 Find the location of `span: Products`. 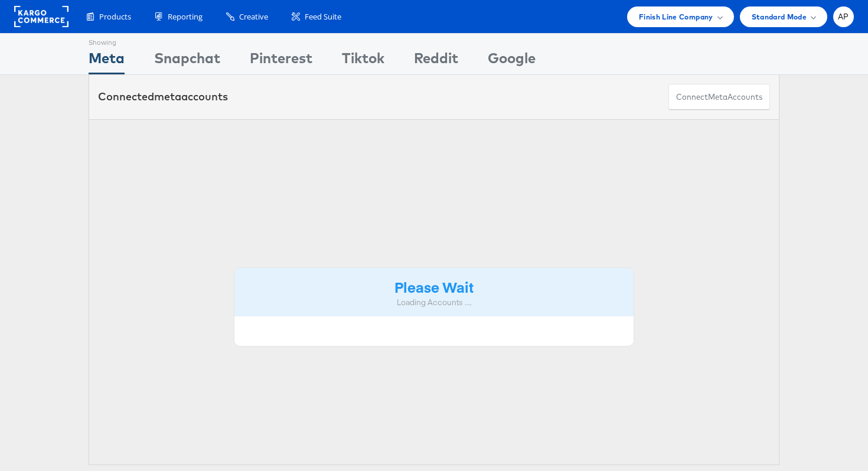

span: Products is located at coordinates (115, 16).